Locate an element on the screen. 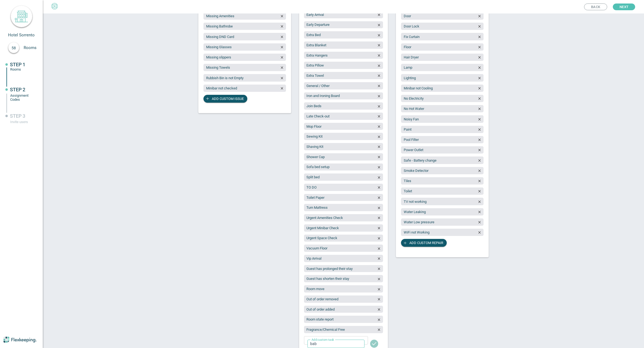  span: Toilet is located at coordinates (408, 191).